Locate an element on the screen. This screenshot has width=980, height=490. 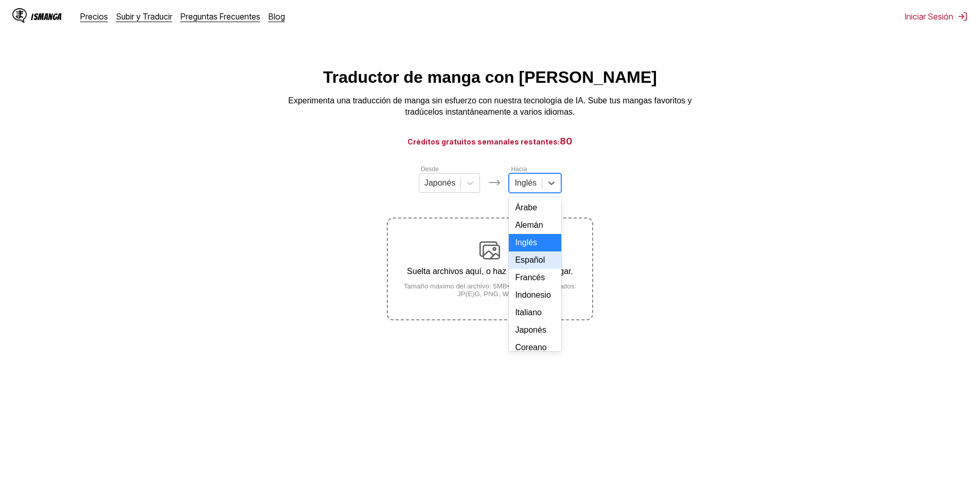
img: IsManga Logo is located at coordinates (19, 15).